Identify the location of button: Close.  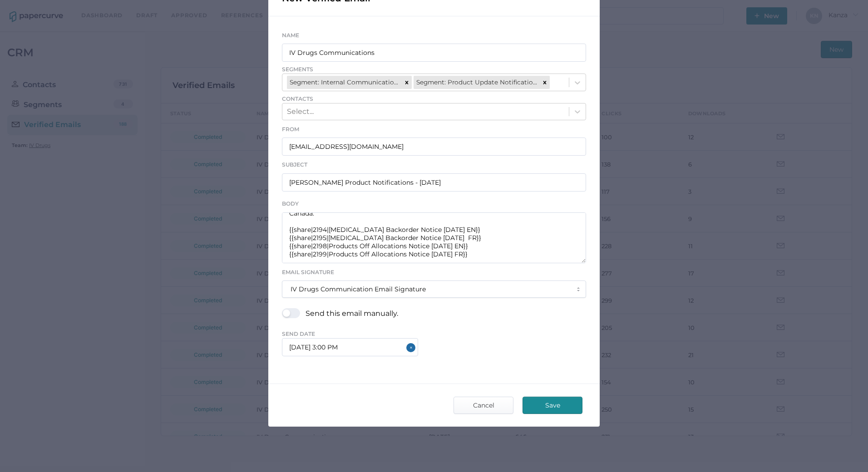
(412, 347).